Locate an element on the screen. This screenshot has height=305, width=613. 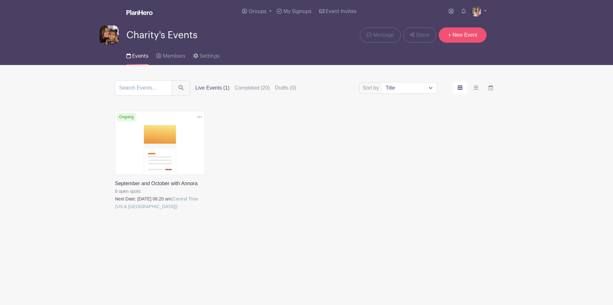
span: Message is located at coordinates (383, 35).